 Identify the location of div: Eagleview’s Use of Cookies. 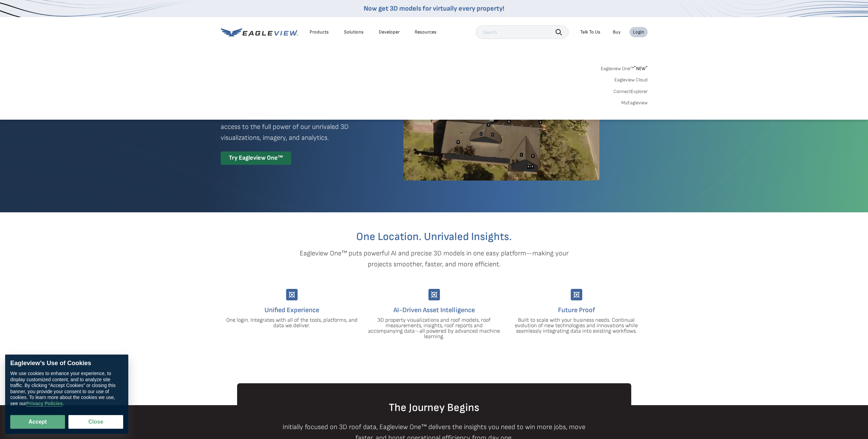
(67, 364).